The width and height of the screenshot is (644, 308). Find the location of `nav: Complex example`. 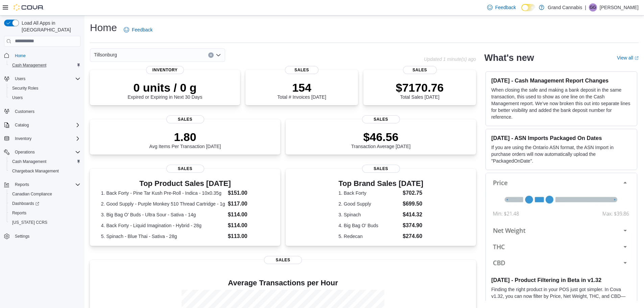

nav: Complex example is located at coordinates (42, 153).